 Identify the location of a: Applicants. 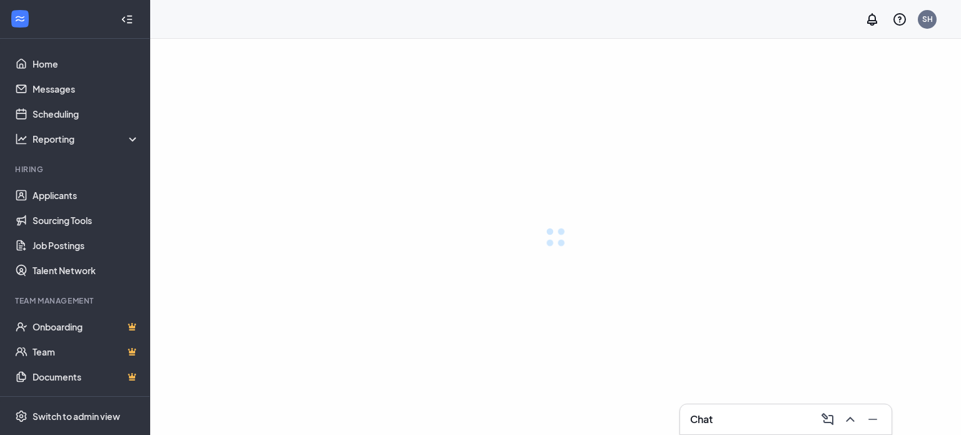
(86, 195).